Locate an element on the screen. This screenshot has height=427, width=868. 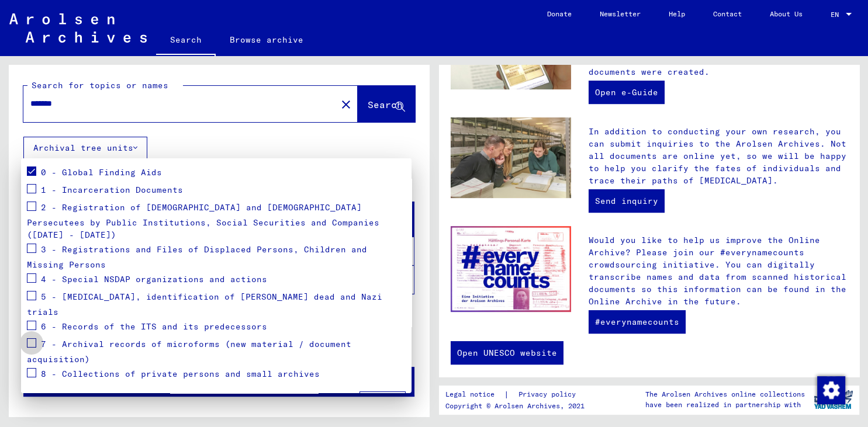
span: 1 - Incarceration Documents is located at coordinates (112, 190).